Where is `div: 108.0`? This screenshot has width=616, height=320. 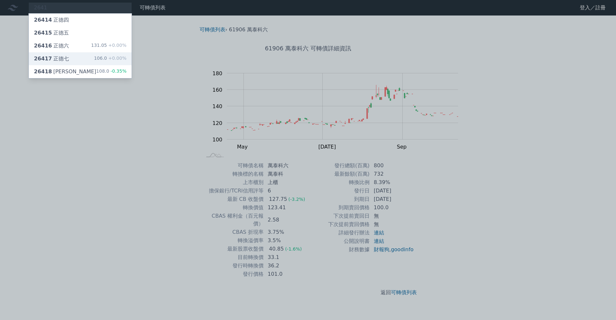
div: 108.0 is located at coordinates (112, 72).